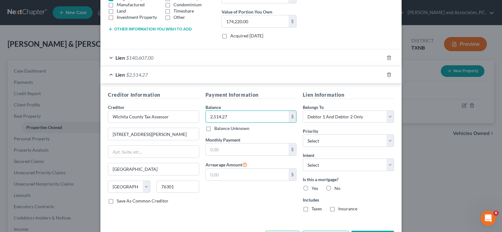  I want to click on label: Taxes, so click(317, 209).